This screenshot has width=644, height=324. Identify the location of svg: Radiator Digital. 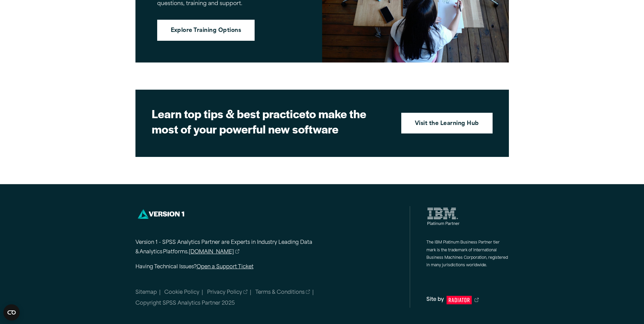
(459, 300).